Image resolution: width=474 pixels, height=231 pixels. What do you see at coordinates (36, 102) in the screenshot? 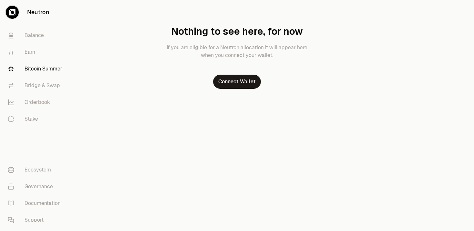
I see `a: Orderbook` at bounding box center [36, 102].